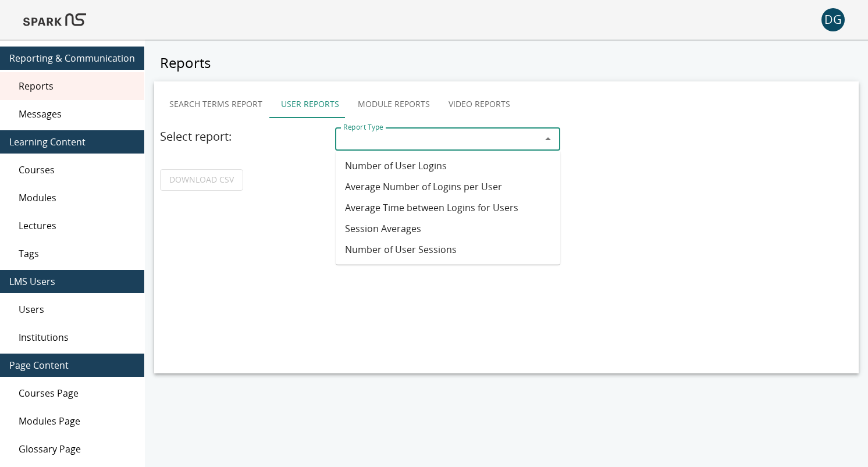 The width and height of the screenshot is (868, 467). I want to click on li: Number of User Logins, so click(448, 166).